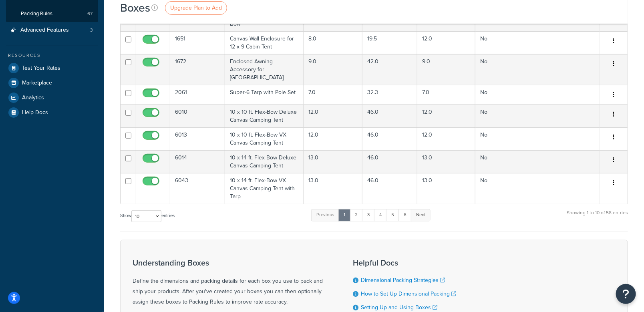 Image resolution: width=644 pixels, height=312 pixels. Describe the element at coordinates (52, 83) in the screenshot. I see `a: Marketplace` at that location.